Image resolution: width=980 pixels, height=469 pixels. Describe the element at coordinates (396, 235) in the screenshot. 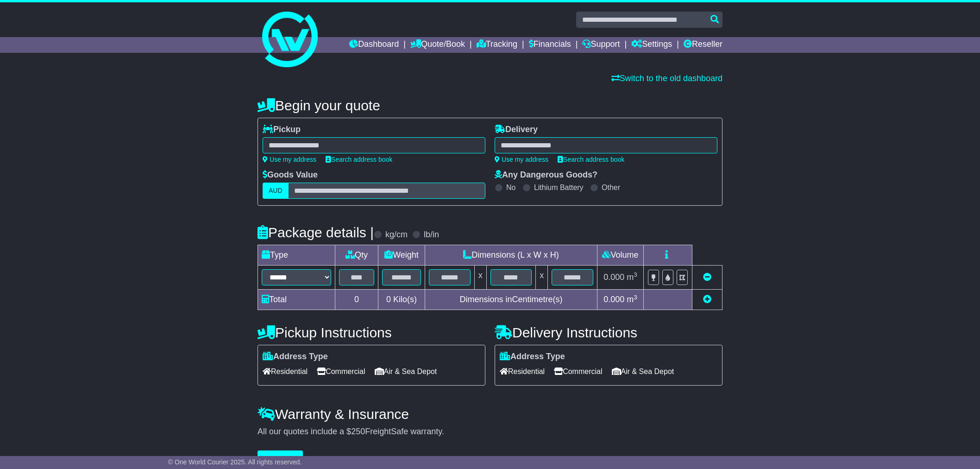

I see `label: kg/cm` at that location.